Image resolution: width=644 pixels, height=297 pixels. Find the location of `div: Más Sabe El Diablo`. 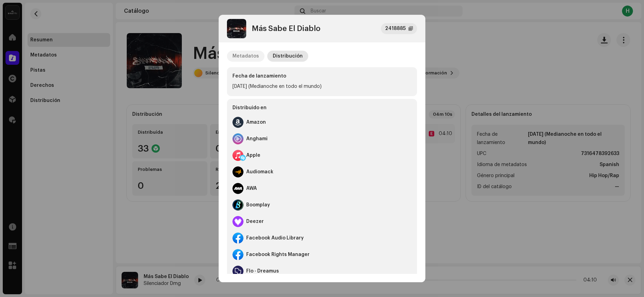

div: Más Sabe El Diablo is located at coordinates (286, 28).